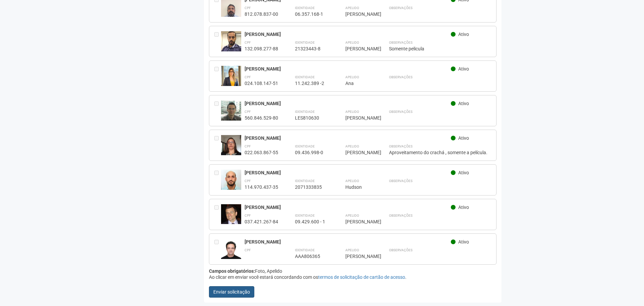 This screenshot has height=306, width=644. I want to click on div: 037.421.267-84, so click(261, 222).